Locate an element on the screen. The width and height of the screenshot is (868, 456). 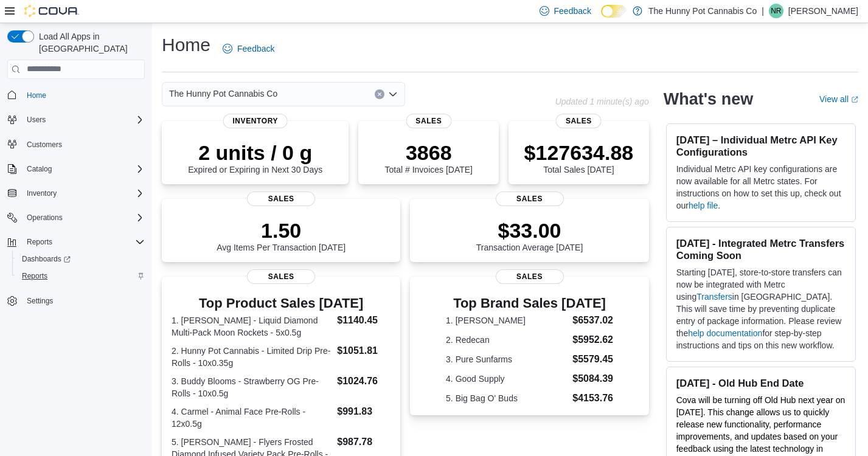
p: $127634.88 is located at coordinates (580, 153).